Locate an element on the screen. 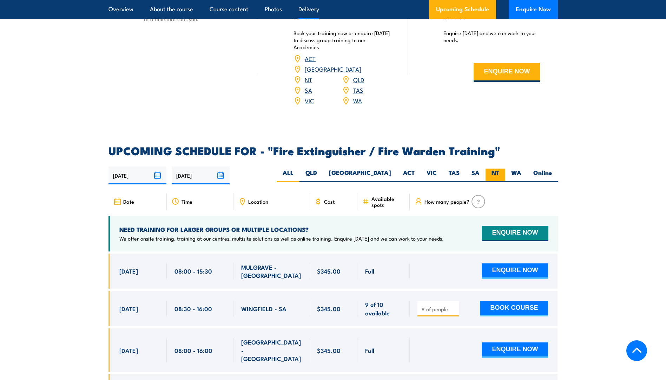  span: 9 of 10 available is located at coordinates (383, 308).